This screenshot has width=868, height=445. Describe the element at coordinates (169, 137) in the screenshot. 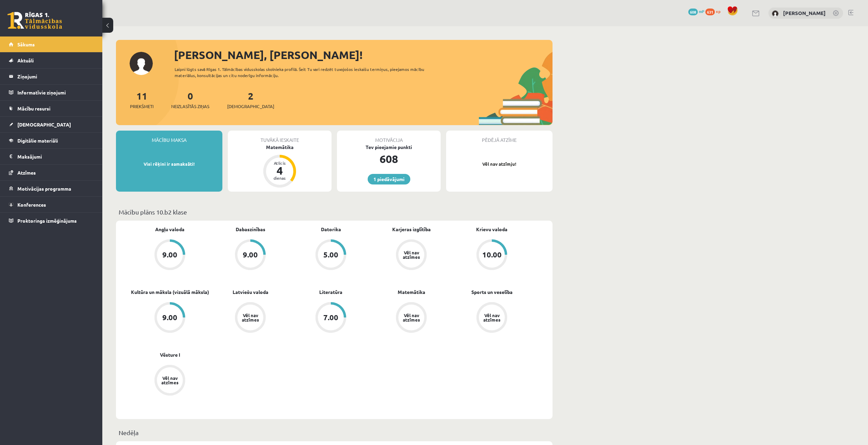

I see `div: Mācību maksa` at that location.